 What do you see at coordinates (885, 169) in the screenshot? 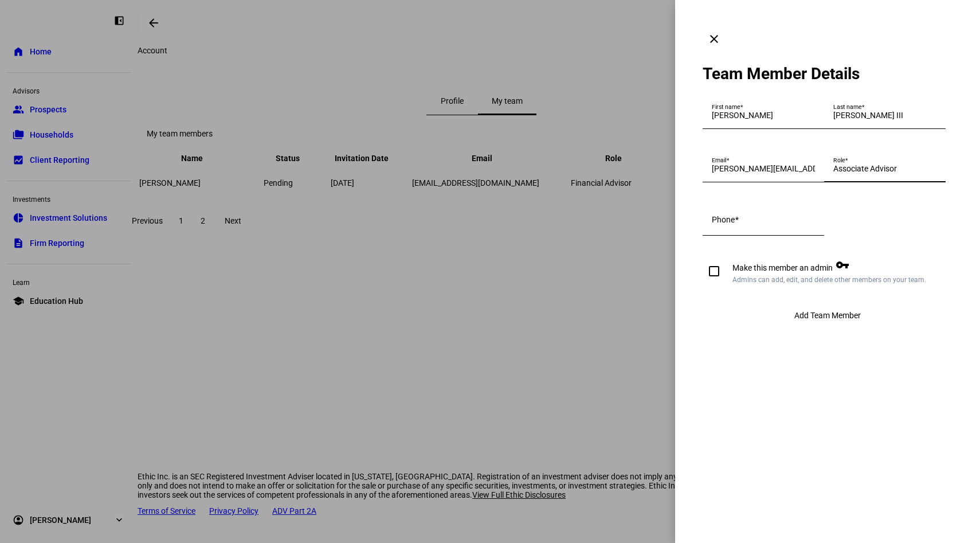
I see `input: Role` at bounding box center [885, 169].